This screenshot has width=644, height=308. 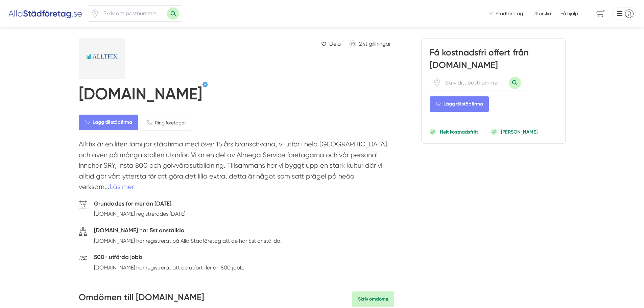 What do you see at coordinates (116, 58) in the screenshot?
I see `img: Logotyp Alltfix.se` at bounding box center [116, 58].